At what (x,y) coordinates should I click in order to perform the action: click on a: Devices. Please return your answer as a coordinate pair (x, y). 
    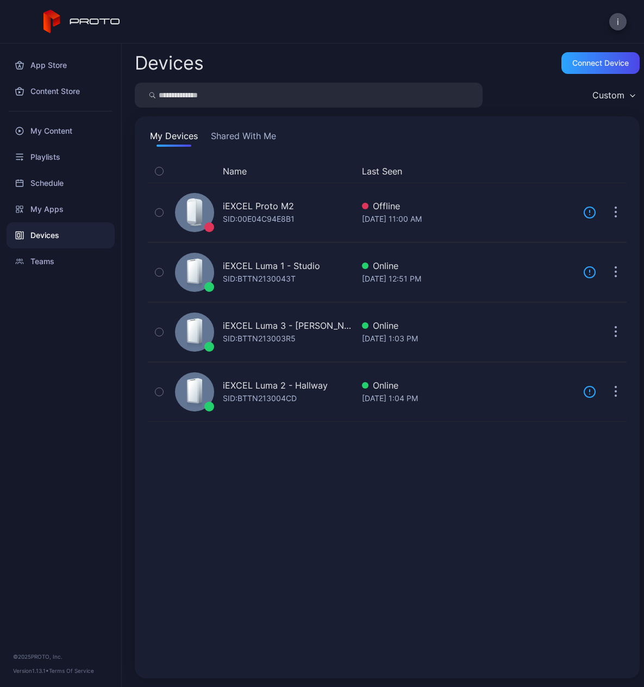
    Looking at the image, I should click on (60, 235).